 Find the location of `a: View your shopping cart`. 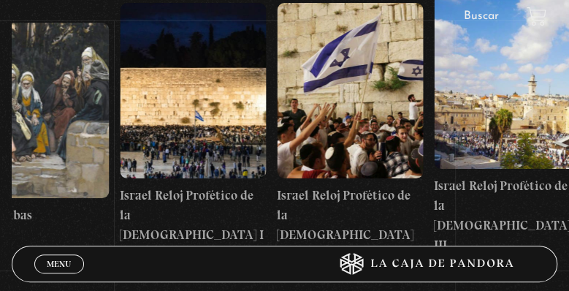

a: View your shopping cart is located at coordinates (536, 16).